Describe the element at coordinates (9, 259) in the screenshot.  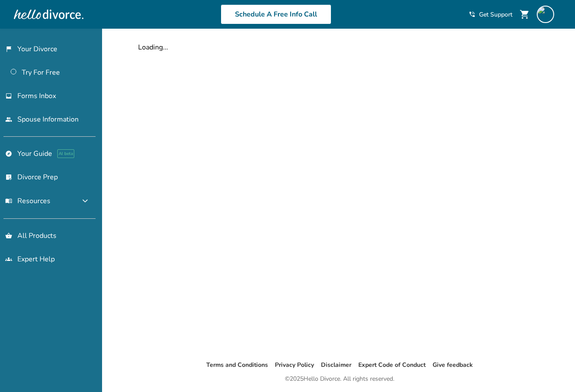
I see `span: groups` at that location.